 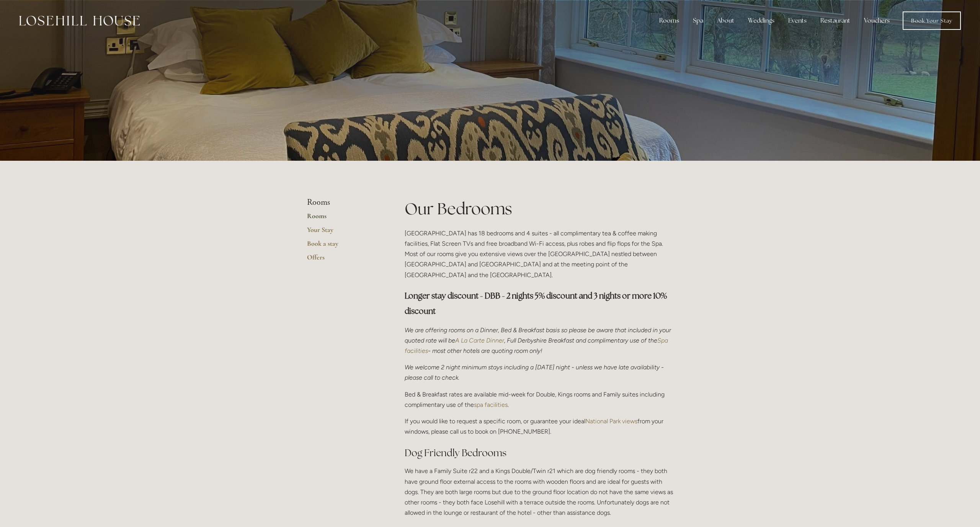 What do you see at coordinates (538, 427) in the screenshot?
I see `p: If you would like to request a specific room, or guarantee your ideal from your windows, please c...` at bounding box center [538, 427].